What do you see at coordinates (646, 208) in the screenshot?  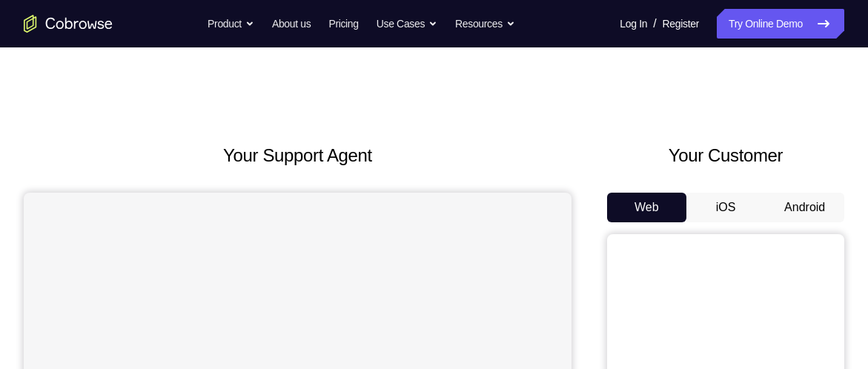 I see `button: Web` at bounding box center [646, 208].